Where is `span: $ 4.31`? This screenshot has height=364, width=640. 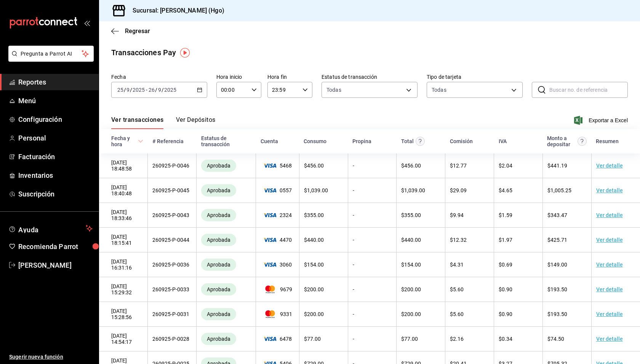 span: $ 4.31 is located at coordinates (457, 265).